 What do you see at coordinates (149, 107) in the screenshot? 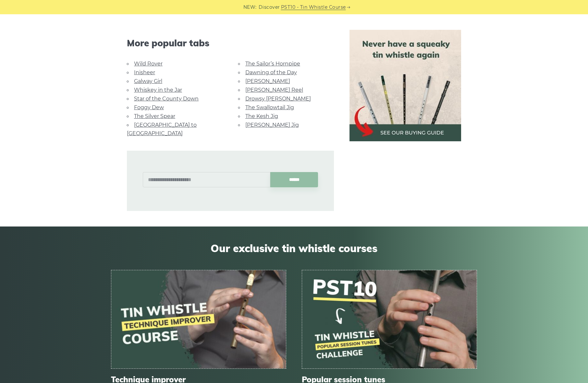
I see `a: Foggy Dew` at bounding box center [149, 107].